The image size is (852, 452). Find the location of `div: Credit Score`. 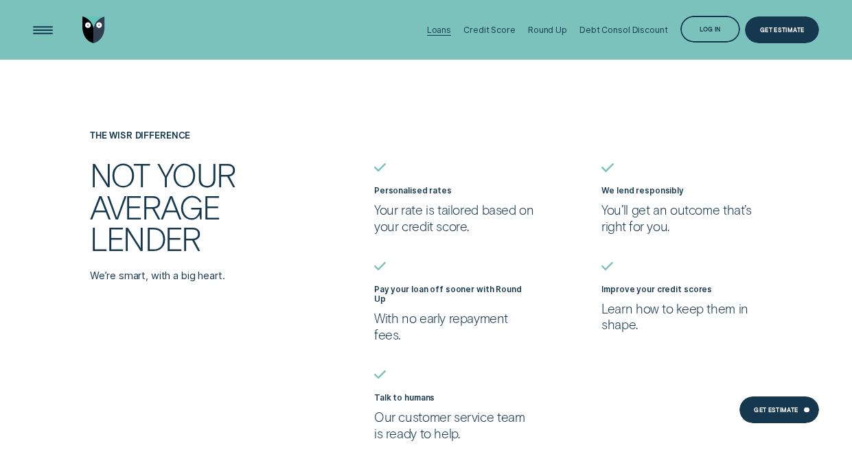

div: Credit Score is located at coordinates (489, 30).